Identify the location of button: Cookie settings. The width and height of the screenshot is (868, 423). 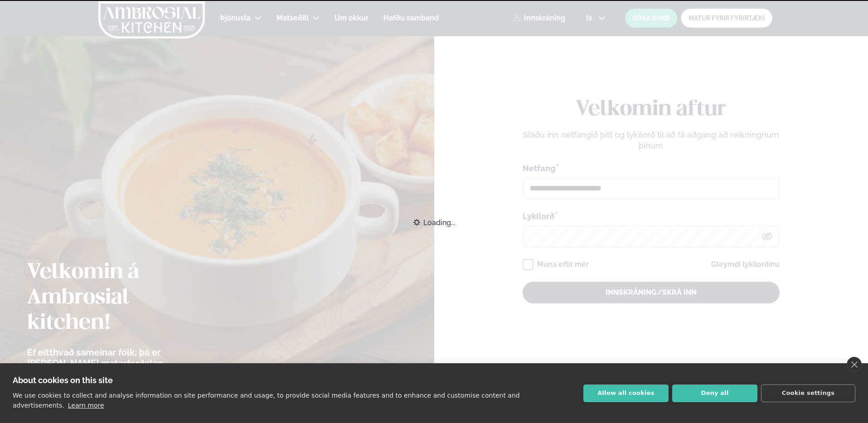
(808, 393).